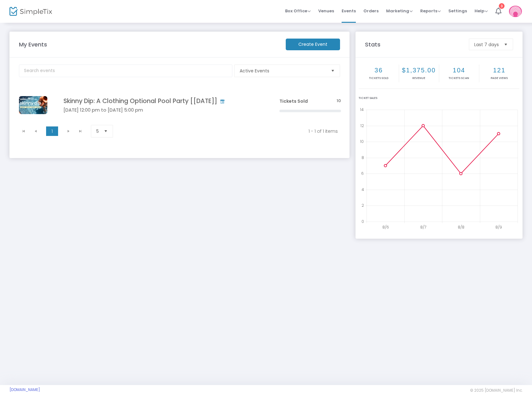 This screenshot has width=532, height=404. I want to click on span: 5, so click(97, 131).